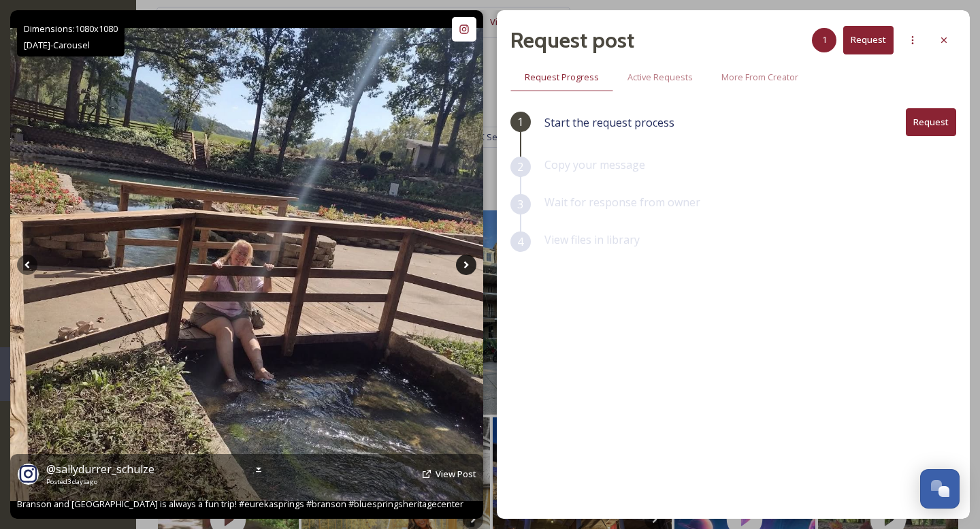 The image size is (980, 529). I want to click on span: More From Creator, so click(760, 77).